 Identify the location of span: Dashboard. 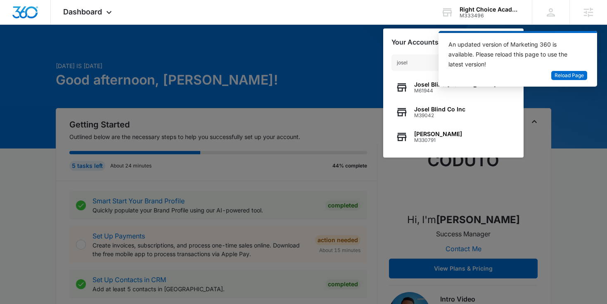
(83, 12).